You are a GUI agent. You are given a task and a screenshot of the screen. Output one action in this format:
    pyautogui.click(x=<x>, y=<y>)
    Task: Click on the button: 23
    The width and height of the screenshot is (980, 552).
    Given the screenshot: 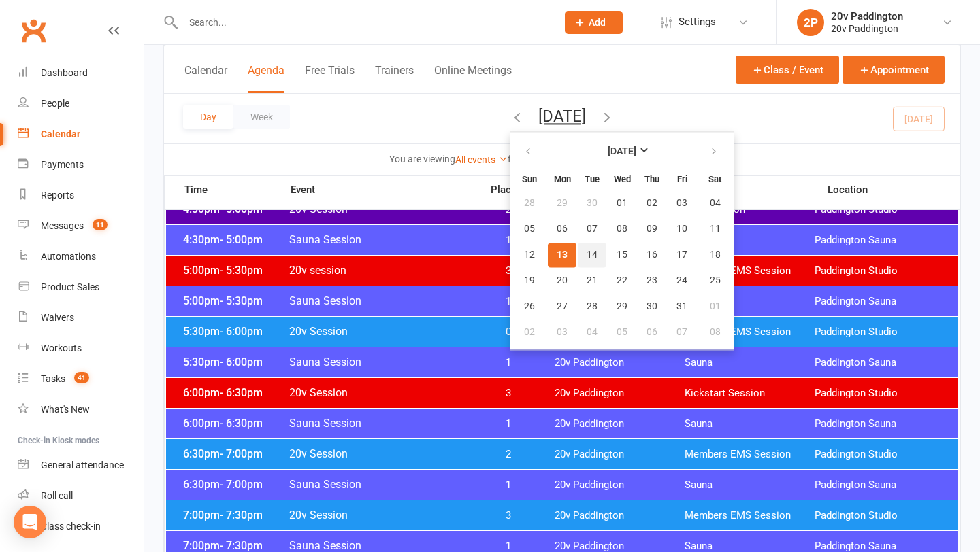 What is the action you would take?
    pyautogui.click(x=652, y=281)
    